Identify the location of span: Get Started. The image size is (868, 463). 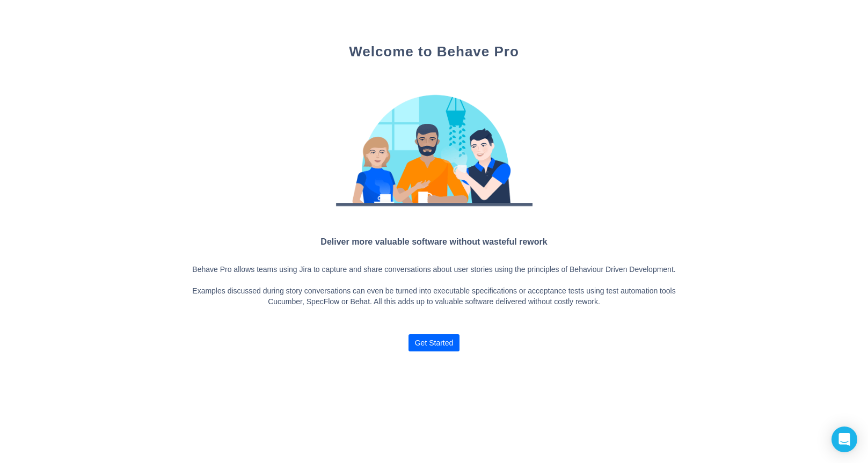
(434, 343).